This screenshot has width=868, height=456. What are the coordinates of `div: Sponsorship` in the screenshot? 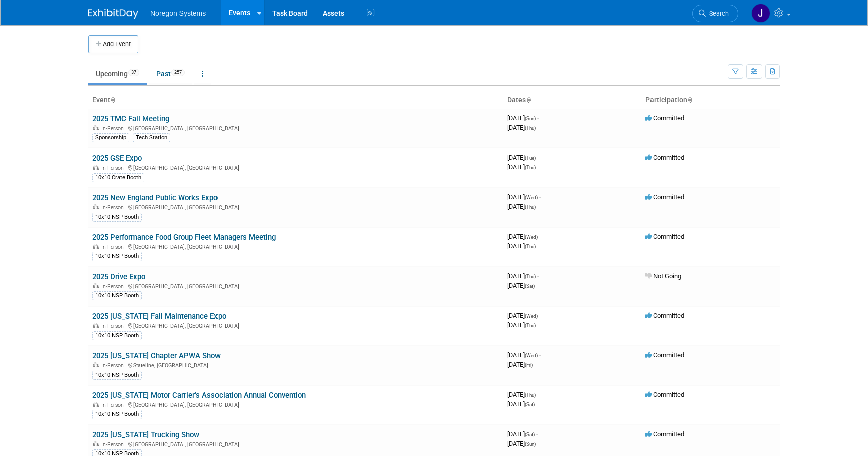 It's located at (111, 138).